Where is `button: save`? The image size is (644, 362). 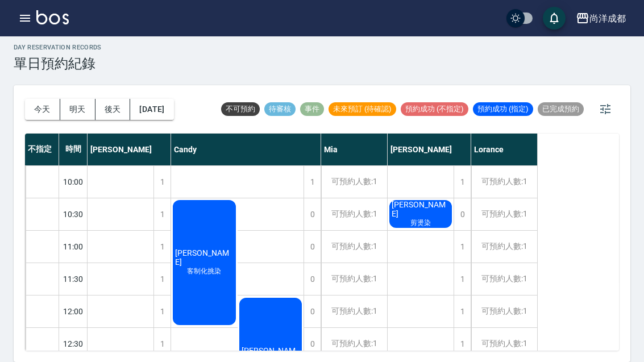
button: save is located at coordinates (554, 18).